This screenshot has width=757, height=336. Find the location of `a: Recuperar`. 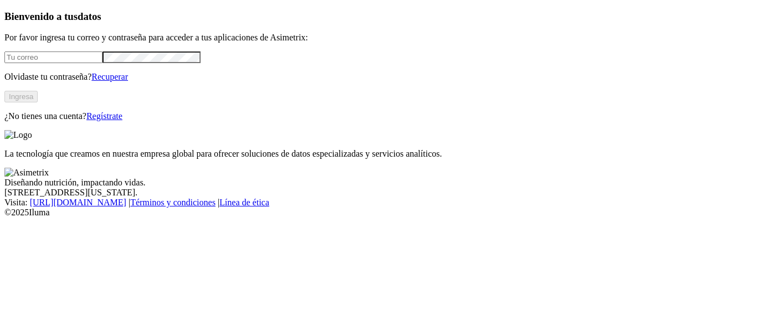

a: Recuperar is located at coordinates (110, 76).